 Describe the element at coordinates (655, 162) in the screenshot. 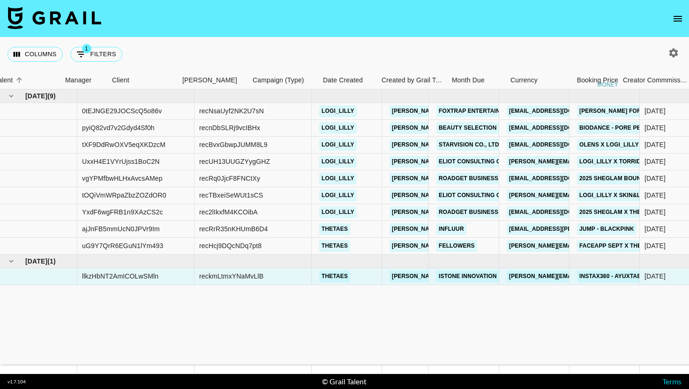

I see `div: 9/25/2025` at that location.